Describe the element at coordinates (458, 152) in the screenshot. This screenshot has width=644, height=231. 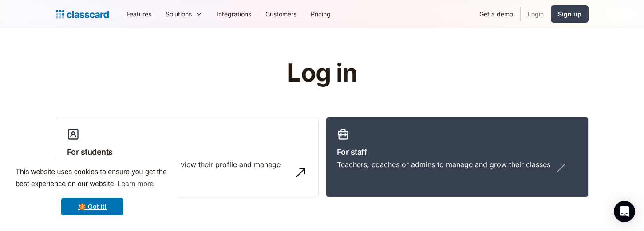
I see `h3: For staff` at that location.